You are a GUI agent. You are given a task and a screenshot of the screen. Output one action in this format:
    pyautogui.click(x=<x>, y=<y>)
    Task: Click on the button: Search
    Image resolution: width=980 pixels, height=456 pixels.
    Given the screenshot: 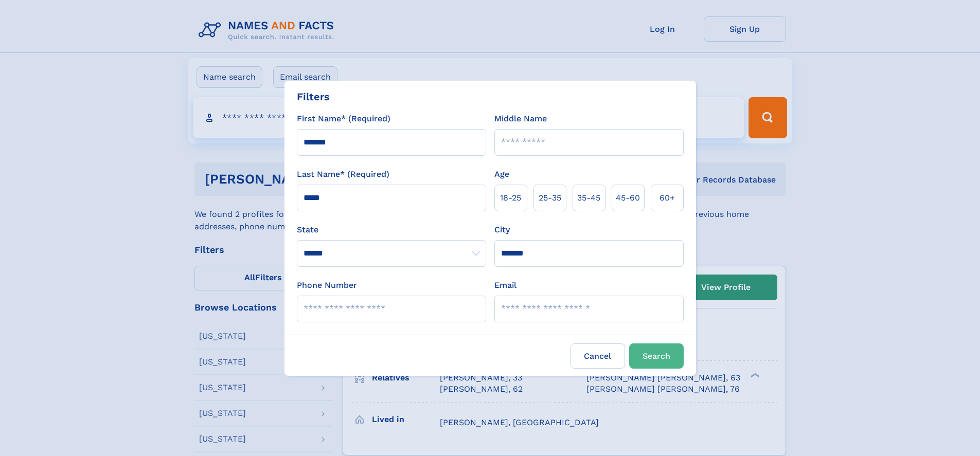 What is the action you would take?
    pyautogui.click(x=656, y=356)
    